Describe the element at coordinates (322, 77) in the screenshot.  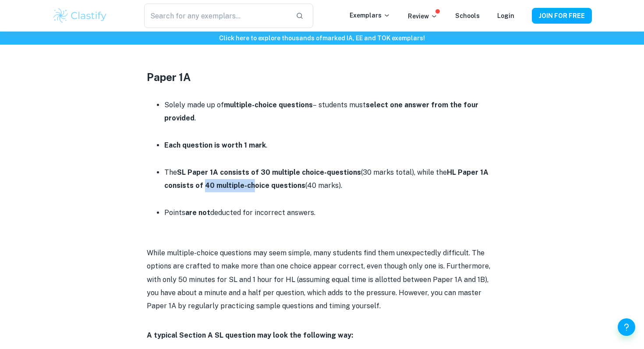
I see `h3: Paper 1A` at that location.